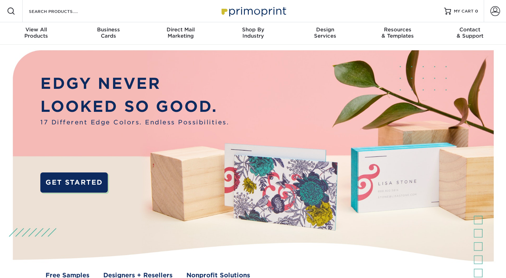 The width and height of the screenshot is (506, 278). I want to click on span: 17 Different Edge Colors. Endless Possibilities., so click(135, 122).